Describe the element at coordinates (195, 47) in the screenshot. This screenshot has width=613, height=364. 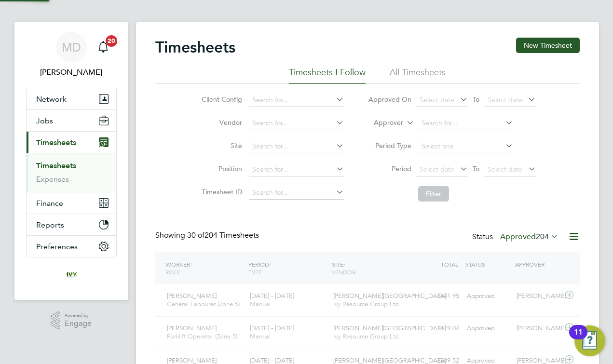
I see `h2: Timesheets` at that location.